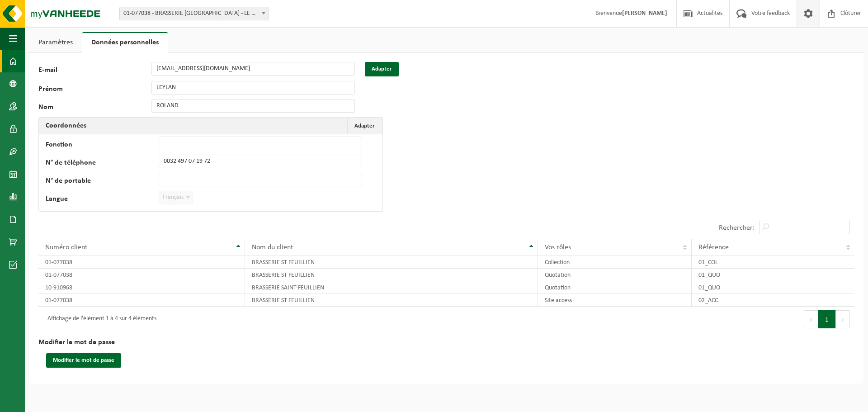 This screenshot has width=868, height=412. Describe the element at coordinates (102, 200) in the screenshot. I see `label: Langue` at that location.